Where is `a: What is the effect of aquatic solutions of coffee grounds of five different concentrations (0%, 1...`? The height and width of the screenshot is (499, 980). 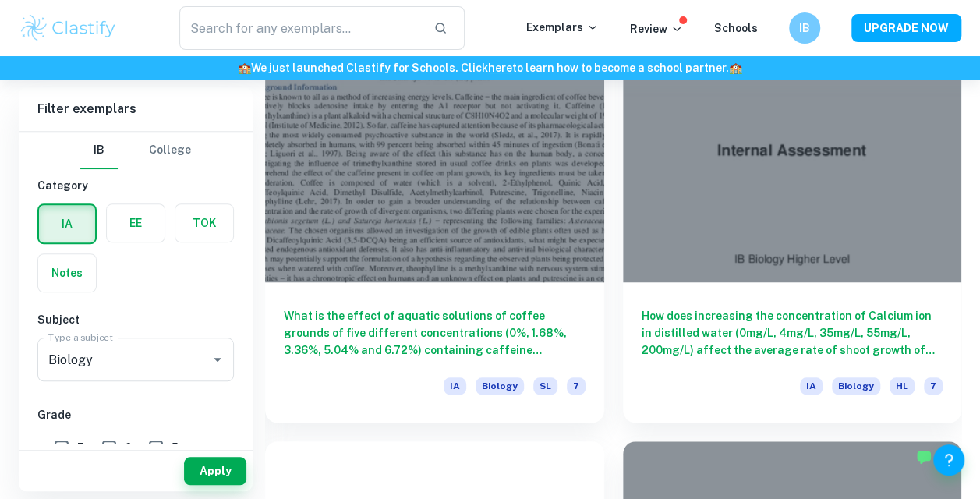 a: What is the effect of aquatic solutions of coffee grounds of five different concentrations (0%, 1... is located at coordinates (434, 225).